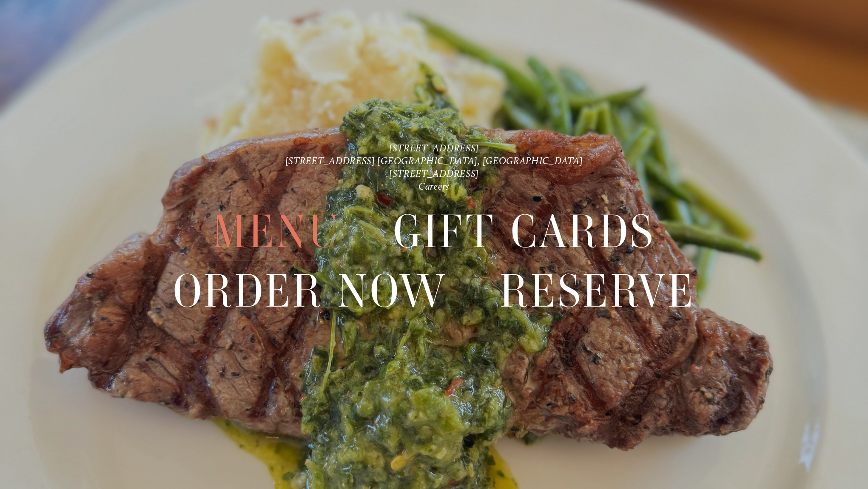  I want to click on span: Menu, so click(277, 231).